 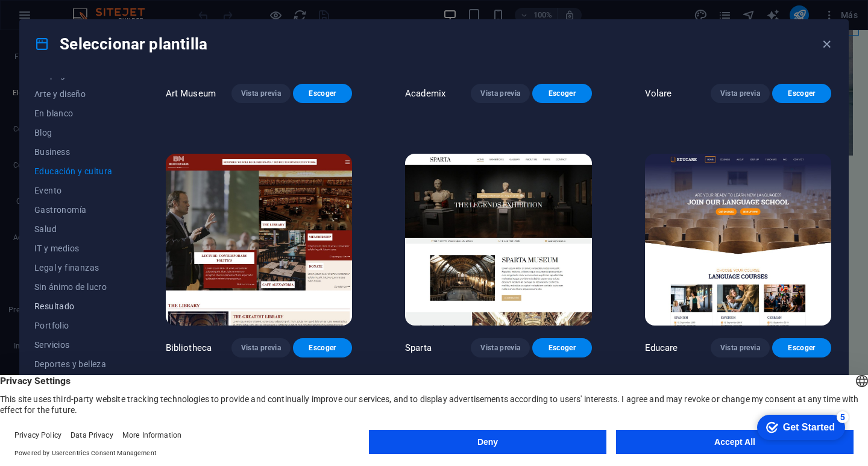 I want to click on img: tab_domain_overview_orange.svg, so click(x=55, y=75).